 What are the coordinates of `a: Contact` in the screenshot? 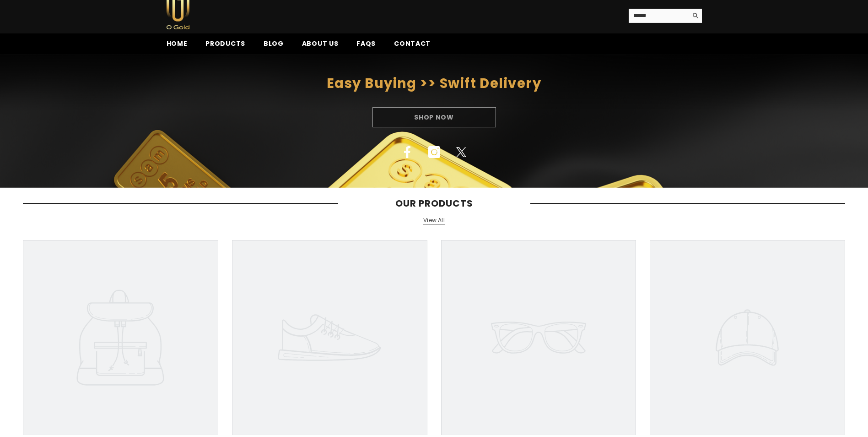 It's located at (413, 46).